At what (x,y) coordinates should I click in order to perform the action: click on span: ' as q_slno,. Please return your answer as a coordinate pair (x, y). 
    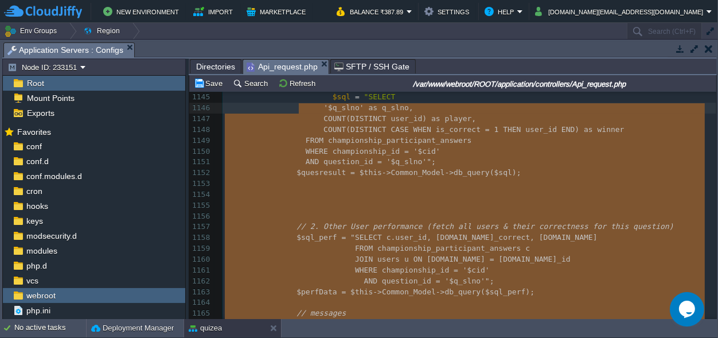
    Looking at the image, I should click on (386, 107).